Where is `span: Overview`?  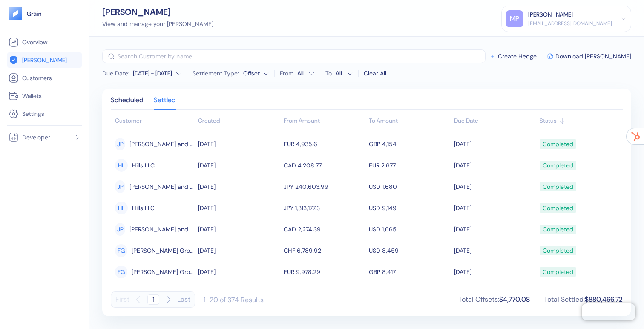
span: Overview is located at coordinates (35, 42).